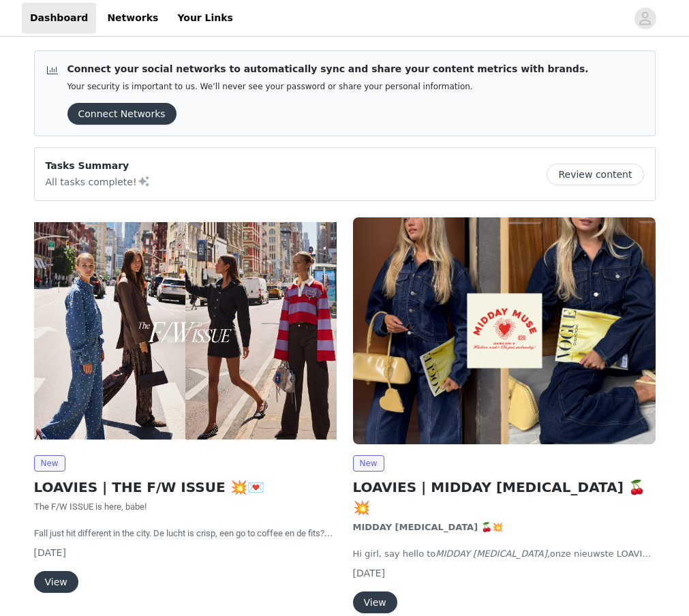 Image resolution: width=689 pixels, height=616 pixels. What do you see at coordinates (132, 18) in the screenshot?
I see `a: Networks` at bounding box center [132, 18].